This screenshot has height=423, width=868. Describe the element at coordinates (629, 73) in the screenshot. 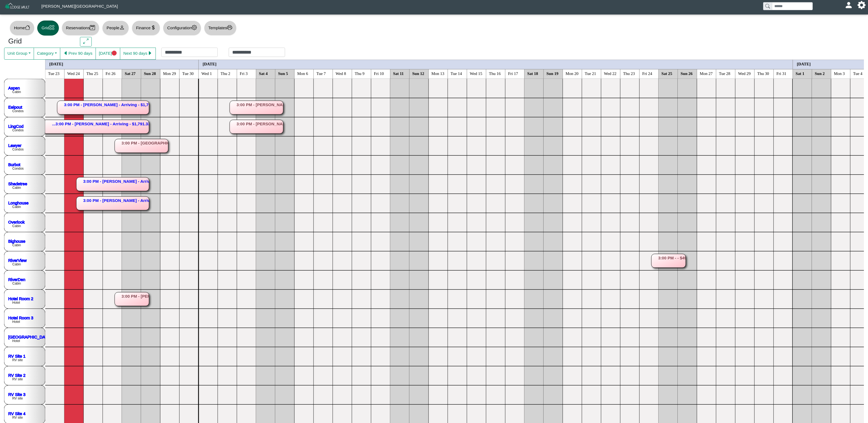

I see `text: Thu 23` at that location.